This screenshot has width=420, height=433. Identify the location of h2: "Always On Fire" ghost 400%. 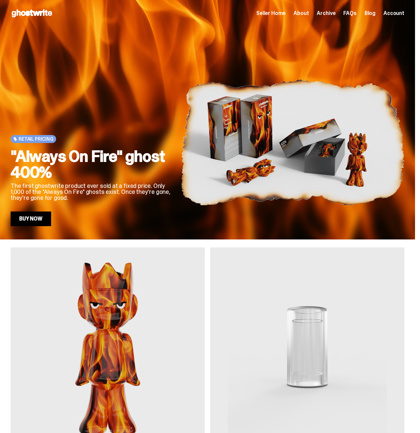
(90, 164).